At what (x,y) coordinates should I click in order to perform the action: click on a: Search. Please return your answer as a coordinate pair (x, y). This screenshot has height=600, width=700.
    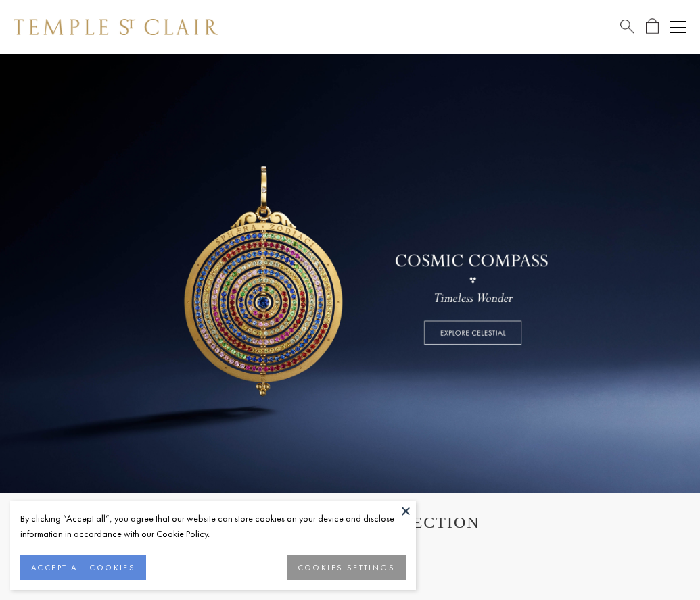
    Looking at the image, I should click on (626, 26).